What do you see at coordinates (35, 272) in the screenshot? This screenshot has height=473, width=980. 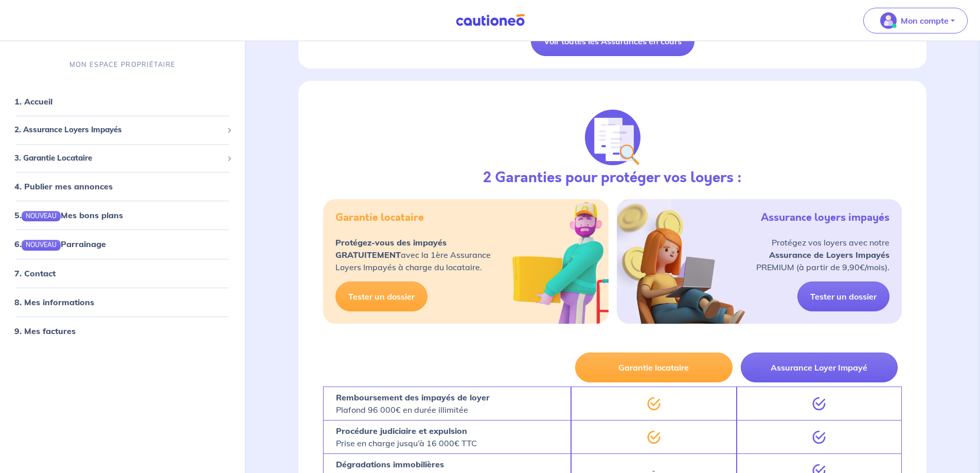 I see `a: 7. Contact` at bounding box center [35, 272].